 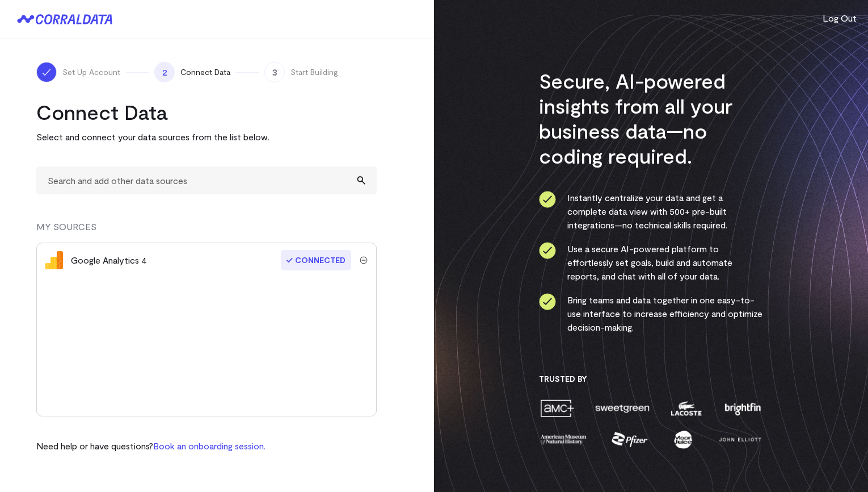 What do you see at coordinates (743, 407) in the screenshot?
I see `img: brightfin-a251e171.png` at bounding box center [743, 407].